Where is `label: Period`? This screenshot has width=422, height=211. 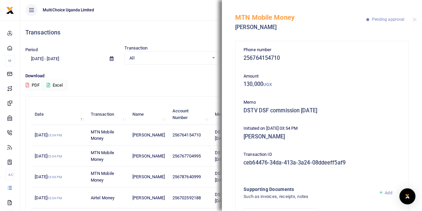
label: Period is located at coordinates (31, 50).